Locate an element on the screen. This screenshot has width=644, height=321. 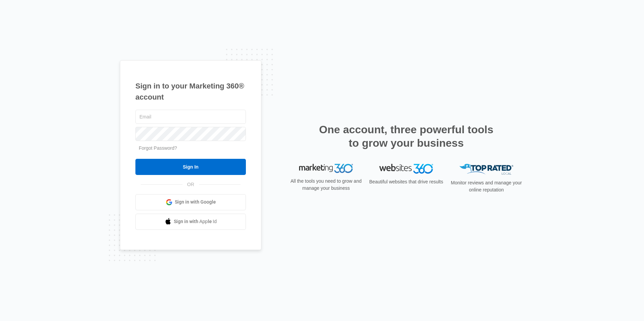
span: Sign in with Google is located at coordinates (196, 202).